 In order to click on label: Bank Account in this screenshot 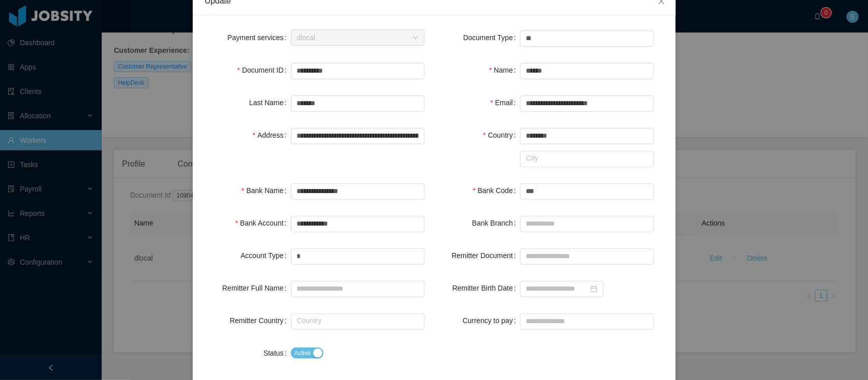, I will do `click(263, 223)`.